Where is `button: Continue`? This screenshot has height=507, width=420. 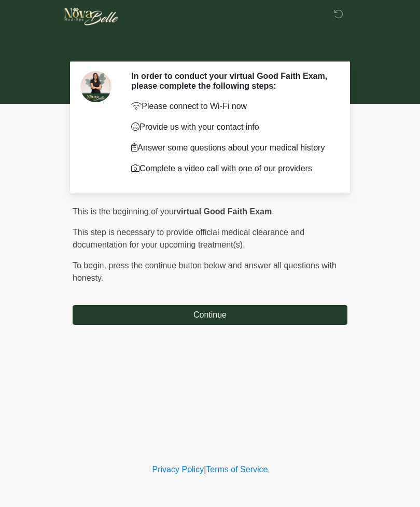
button: Continue is located at coordinates (210, 315).